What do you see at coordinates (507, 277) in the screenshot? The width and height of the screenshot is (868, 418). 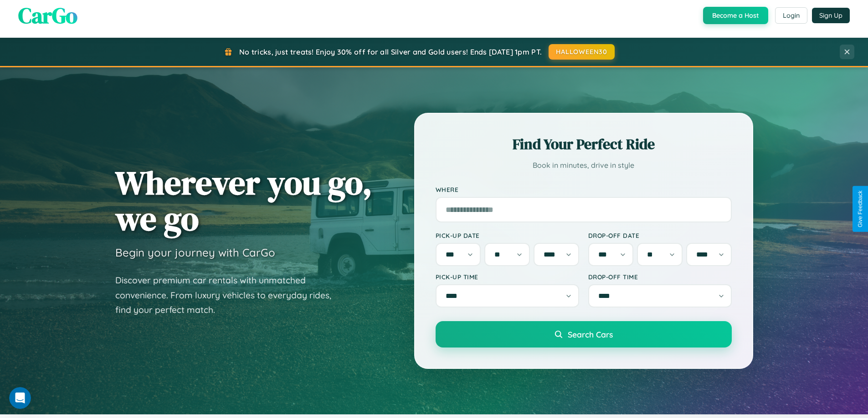 I see `label: Pick-up Time` at bounding box center [507, 277].